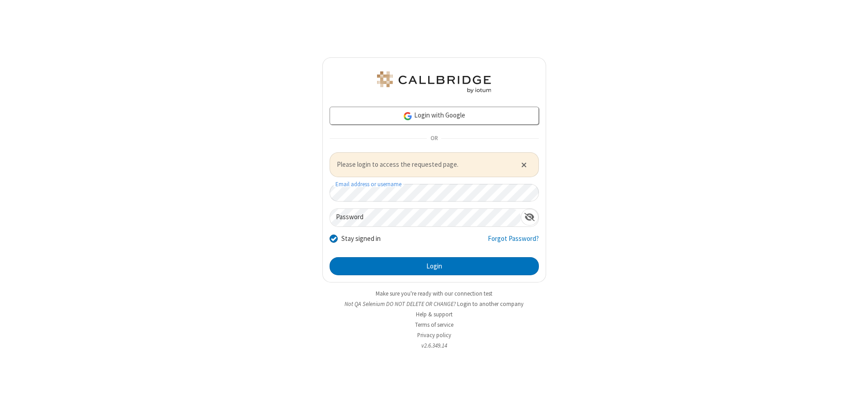  What do you see at coordinates (434, 193) in the screenshot?
I see `input: Email address or username` at bounding box center [434, 193].